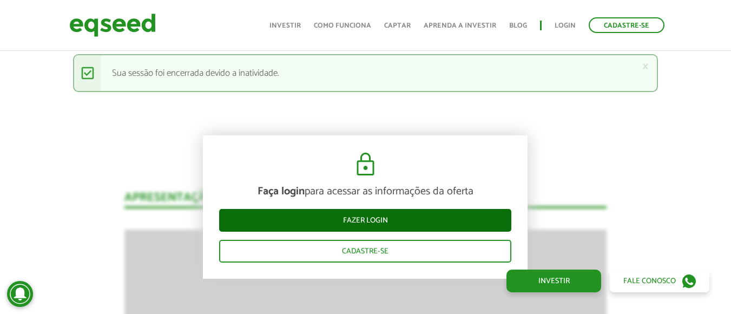  I want to click on a: Como funciona, so click(342, 25).